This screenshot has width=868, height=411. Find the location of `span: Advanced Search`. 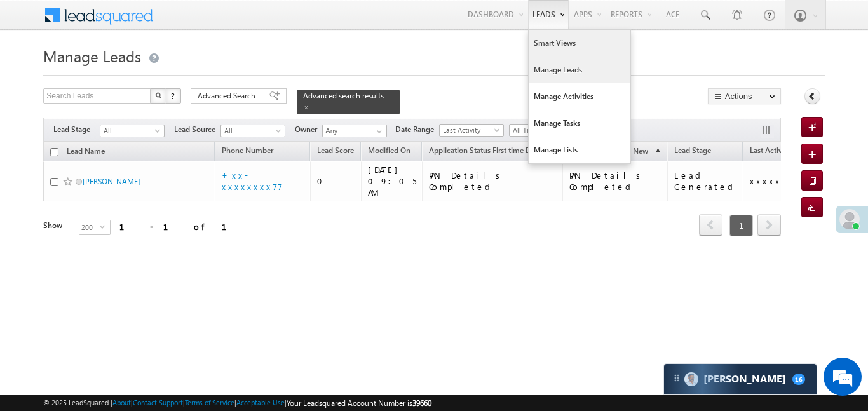

span: Advanced Search is located at coordinates (228, 96).